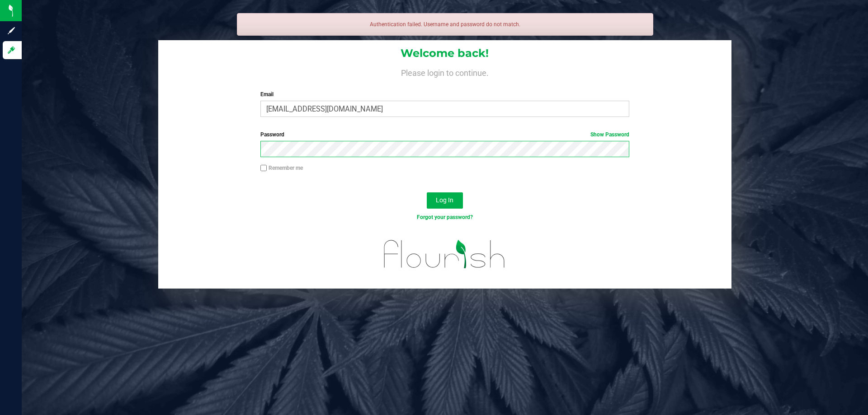 The image size is (868, 415). What do you see at coordinates (445, 24) in the screenshot?
I see `div: Authentication failed. Username and password do not match.` at bounding box center [445, 24].